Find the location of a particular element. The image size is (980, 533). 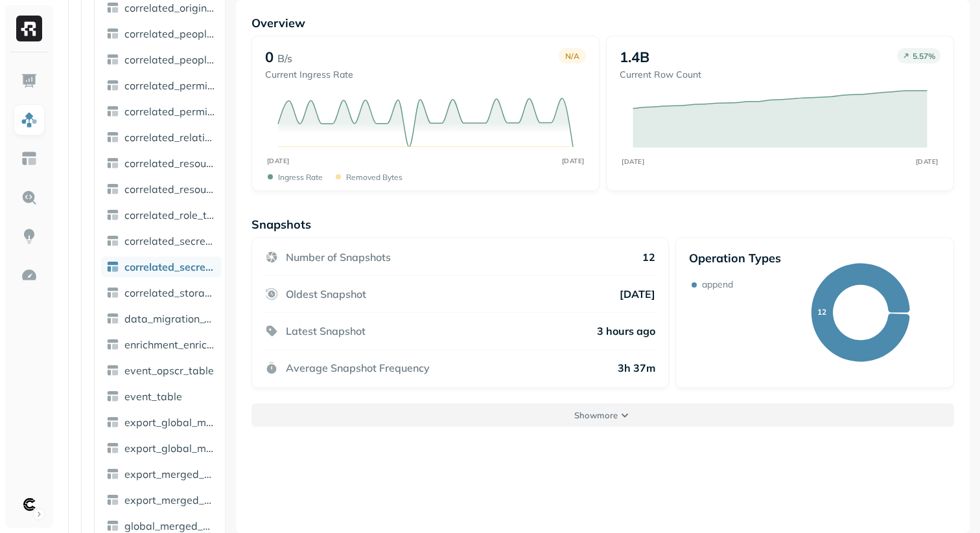

p: Show more is located at coordinates (596, 415).